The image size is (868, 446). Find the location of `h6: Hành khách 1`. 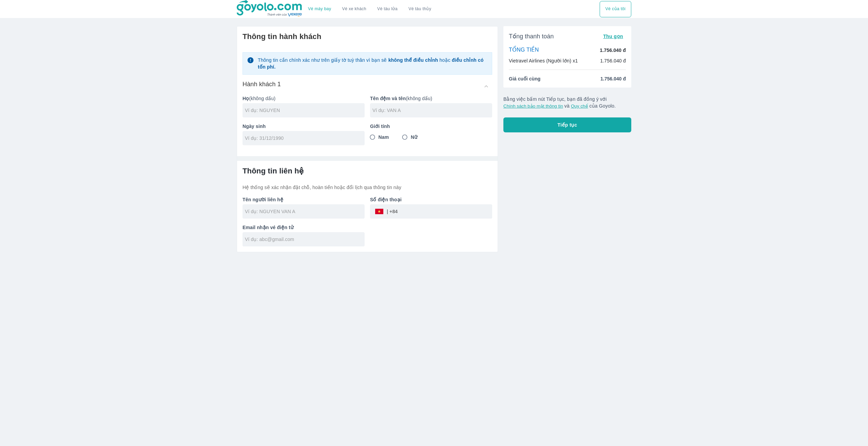

h6: Hành khách 1 is located at coordinates (261, 84).